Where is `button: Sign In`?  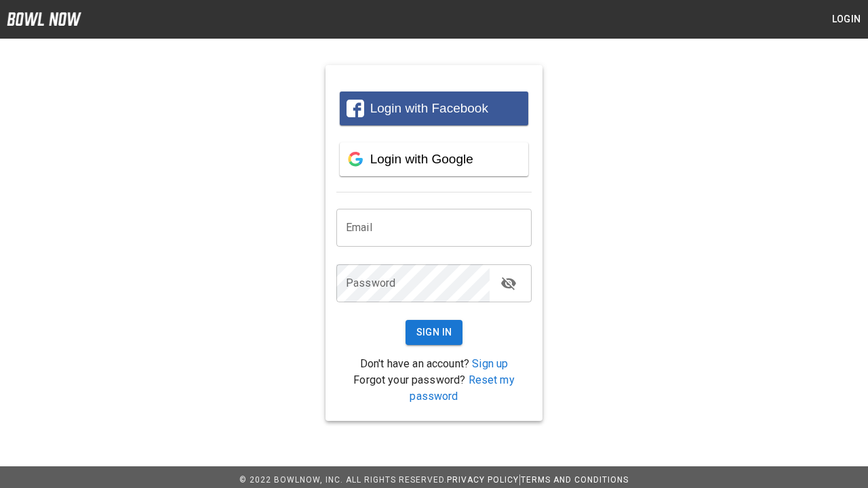 button: Sign In is located at coordinates (434, 333).